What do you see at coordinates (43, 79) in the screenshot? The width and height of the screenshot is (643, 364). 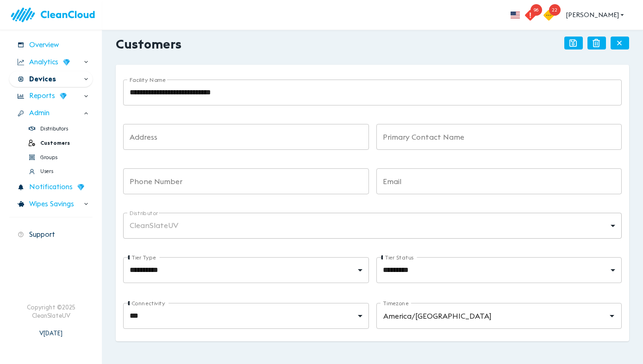 I see `span: Devices` at bounding box center [43, 79].